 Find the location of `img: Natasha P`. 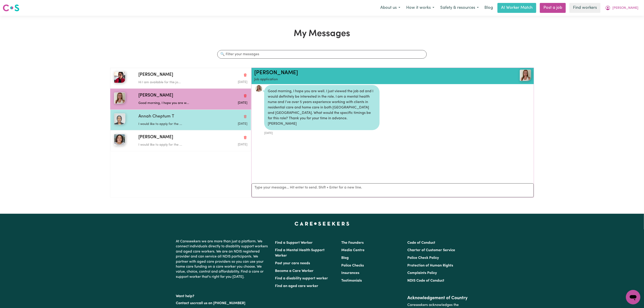

img: Natasha P is located at coordinates (120, 98).